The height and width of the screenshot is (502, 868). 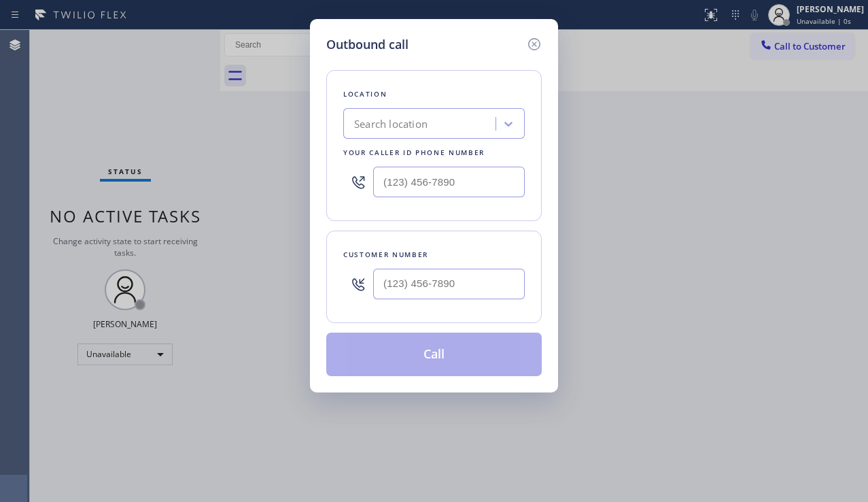 What do you see at coordinates (434, 355) in the screenshot?
I see `button: Call` at bounding box center [434, 355].